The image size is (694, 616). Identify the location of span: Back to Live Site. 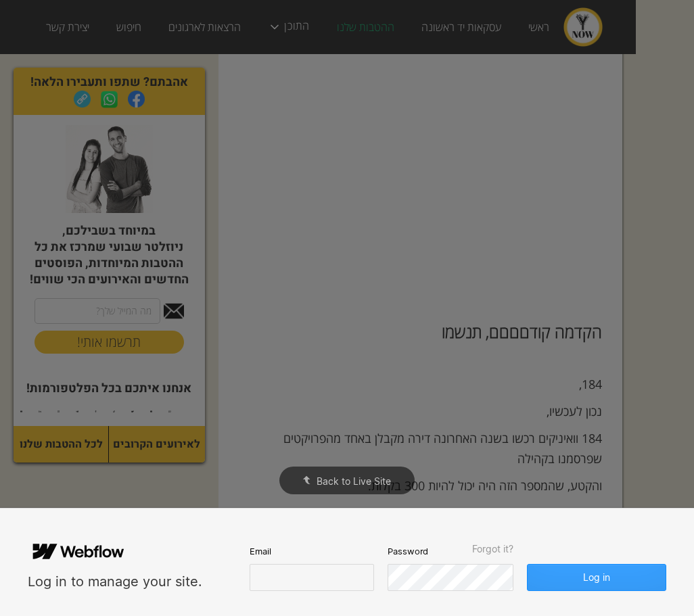
(354, 481).